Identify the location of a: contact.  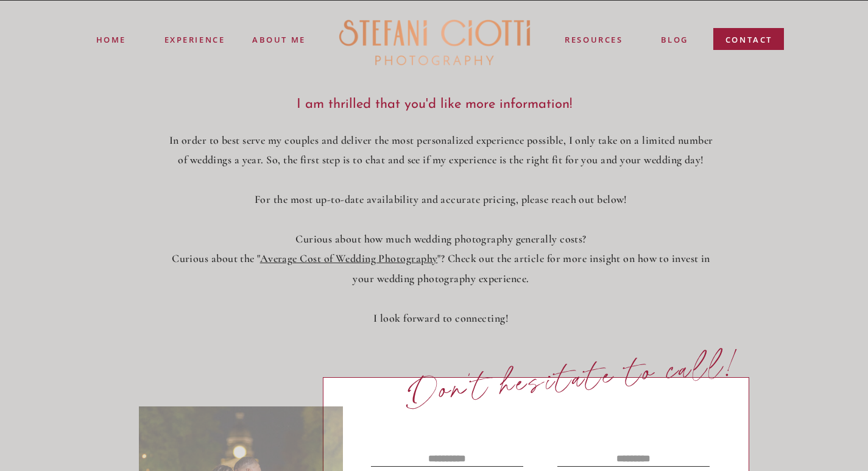
(749, 42).